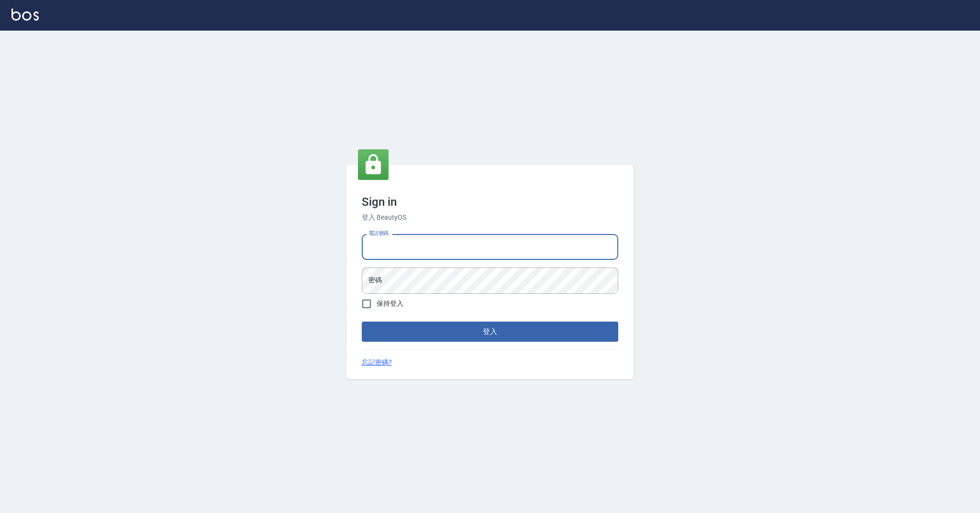  What do you see at coordinates (25, 14) in the screenshot?
I see `img: Logo` at bounding box center [25, 14].